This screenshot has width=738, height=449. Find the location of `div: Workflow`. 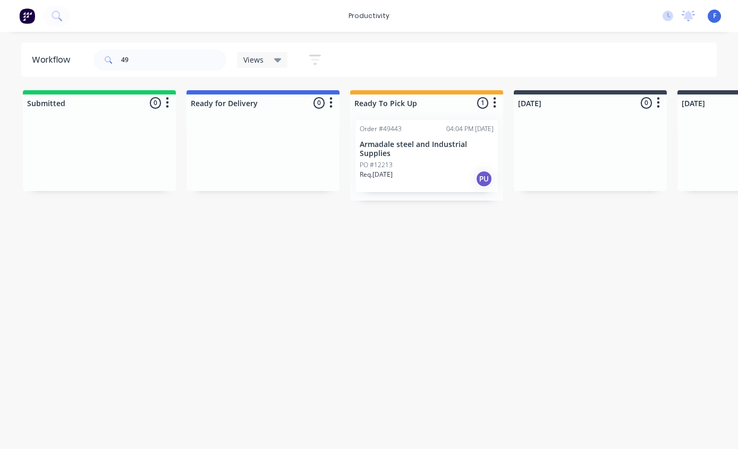

div: Workflow is located at coordinates (54, 60).